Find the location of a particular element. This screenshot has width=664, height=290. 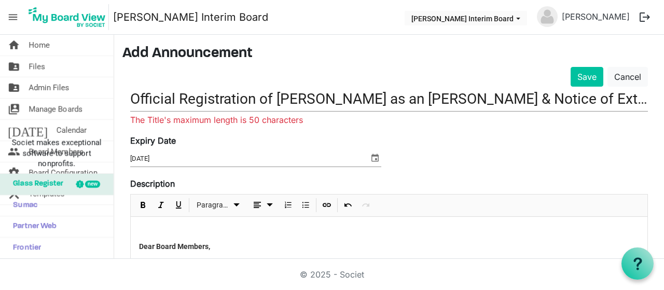

strong: Dear Board Members, is located at coordinates (174, 247).